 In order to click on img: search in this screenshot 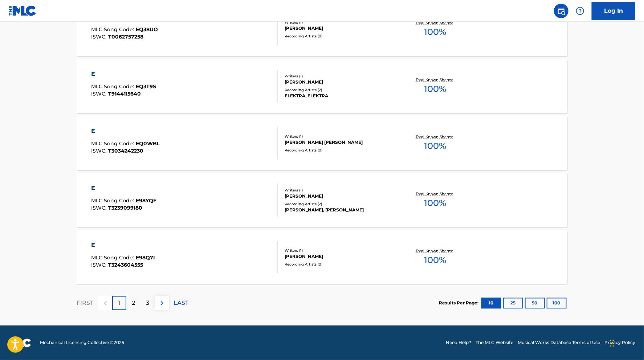, I will do `click(561, 11)`.